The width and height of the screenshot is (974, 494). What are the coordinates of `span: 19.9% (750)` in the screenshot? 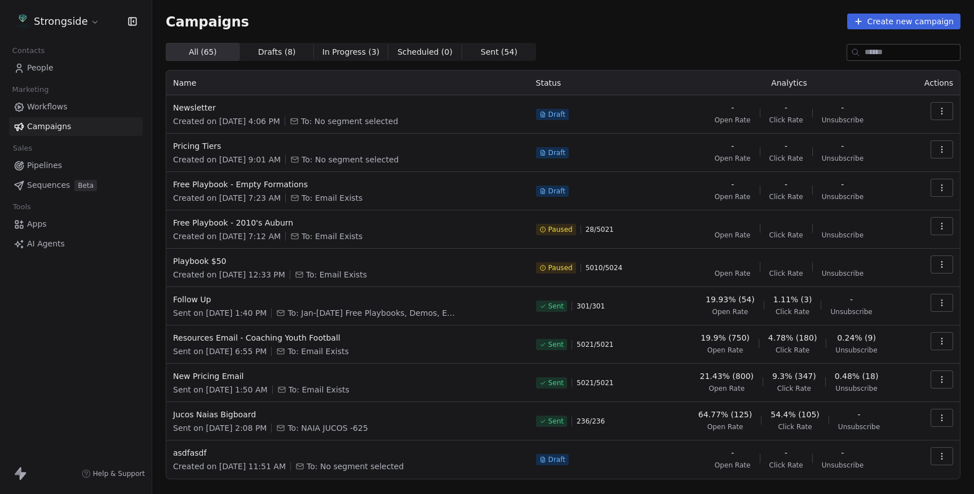 It's located at (725, 338).